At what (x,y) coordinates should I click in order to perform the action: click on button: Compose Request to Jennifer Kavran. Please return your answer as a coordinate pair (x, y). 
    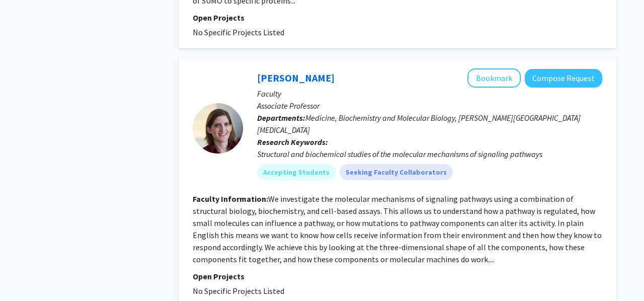
    Looking at the image, I should click on (564, 78).